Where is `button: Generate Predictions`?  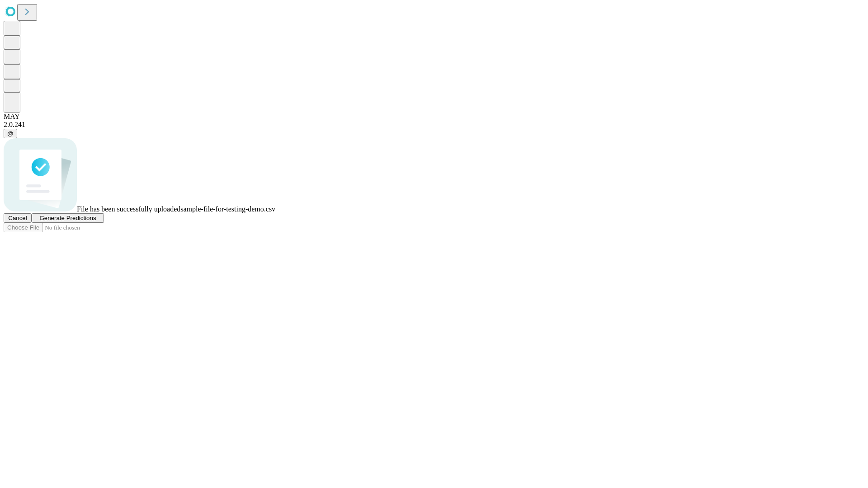 button: Generate Predictions is located at coordinates (68, 217).